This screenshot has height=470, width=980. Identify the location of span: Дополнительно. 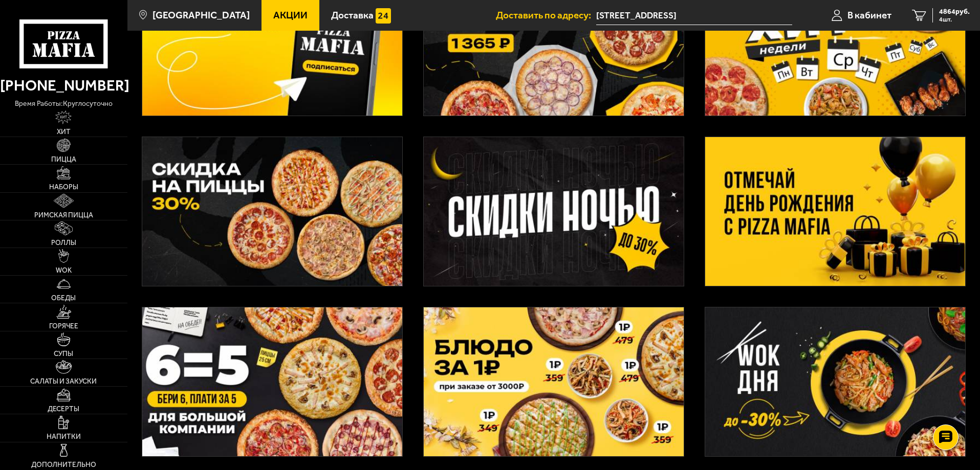
(63, 465).